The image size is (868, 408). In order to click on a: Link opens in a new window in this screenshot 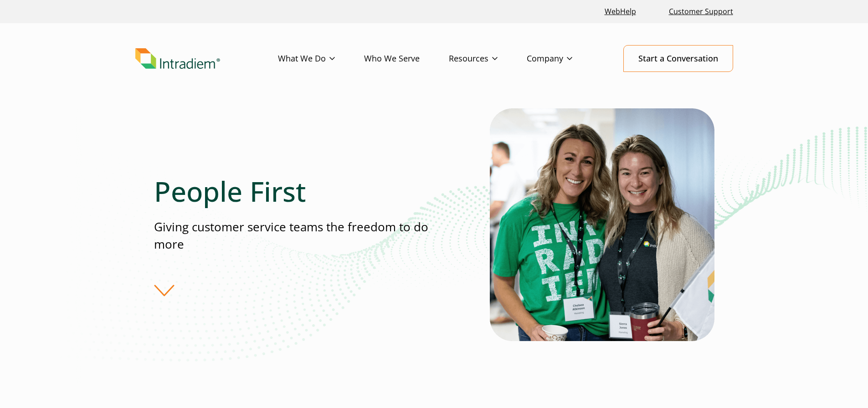, I will do `click(620, 11)`.